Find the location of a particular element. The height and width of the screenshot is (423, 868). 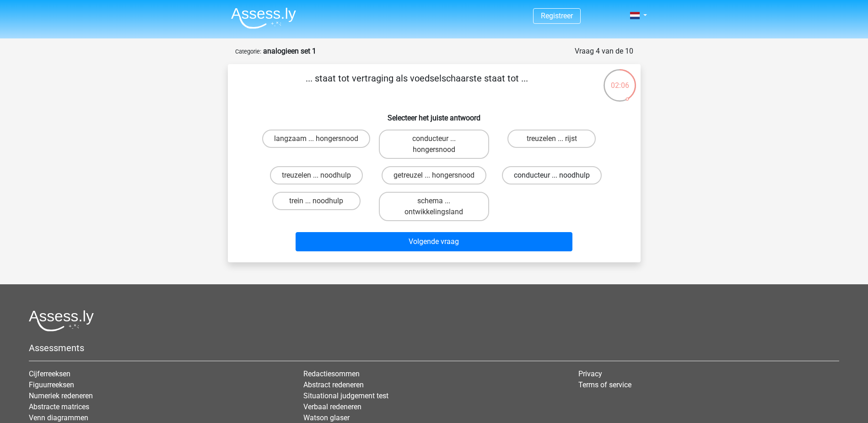

a: Abstracte matrices is located at coordinates (59, 407).